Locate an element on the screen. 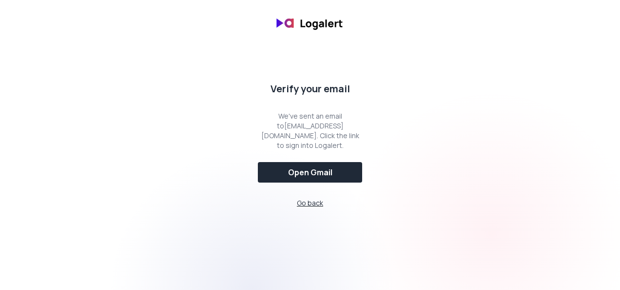 Image resolution: width=620 pixels, height=290 pixels. div: Open Gmail is located at coordinates (310, 172).